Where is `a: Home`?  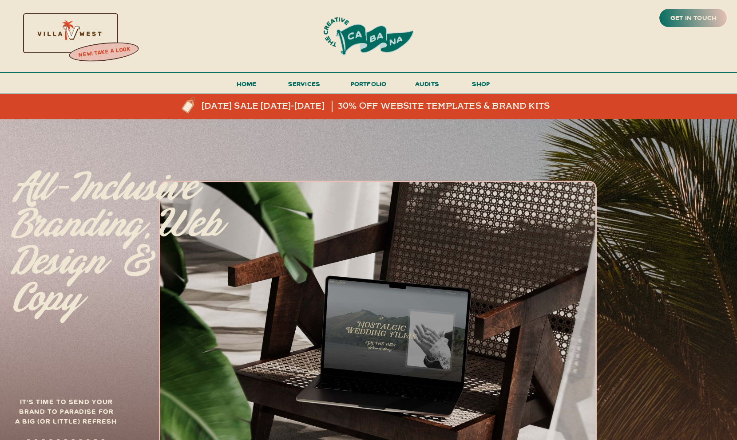 a: Home is located at coordinates (246, 86).